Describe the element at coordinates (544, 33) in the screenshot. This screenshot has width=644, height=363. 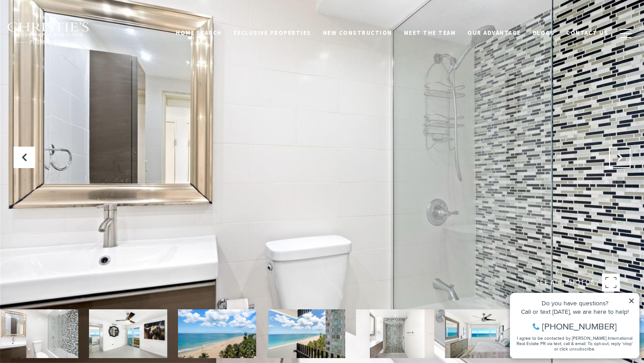
I see `a: Blogs` at that location.